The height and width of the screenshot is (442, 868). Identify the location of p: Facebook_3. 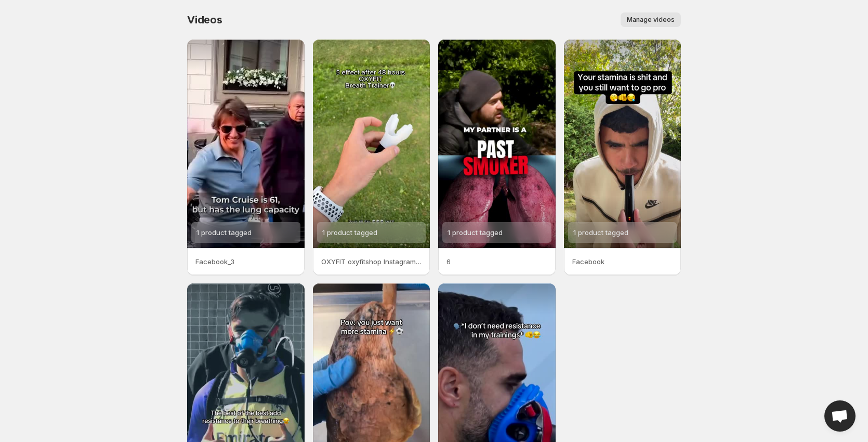
(246, 262).